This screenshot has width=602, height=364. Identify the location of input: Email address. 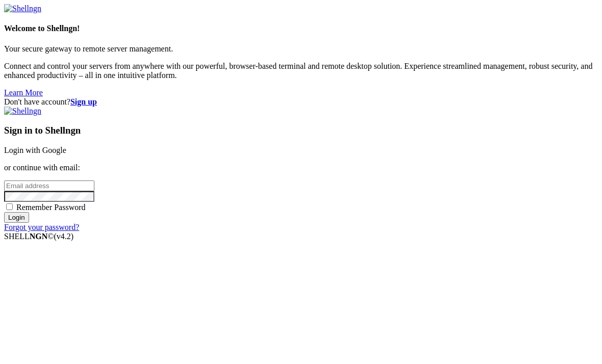
(49, 185).